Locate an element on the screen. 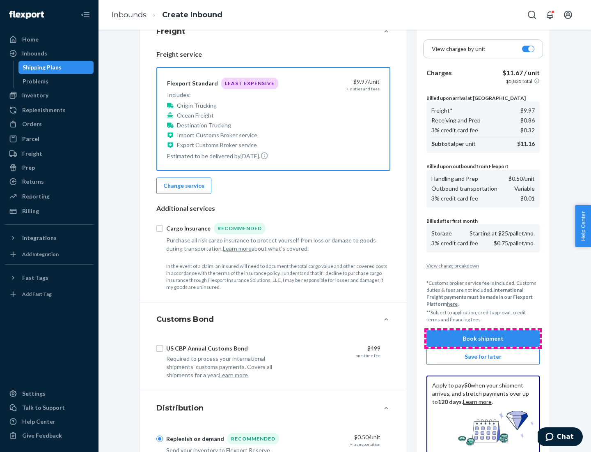 Image resolution: width=591 pixels, height=452 pixels. p: $0.86 is located at coordinates (528, 120).